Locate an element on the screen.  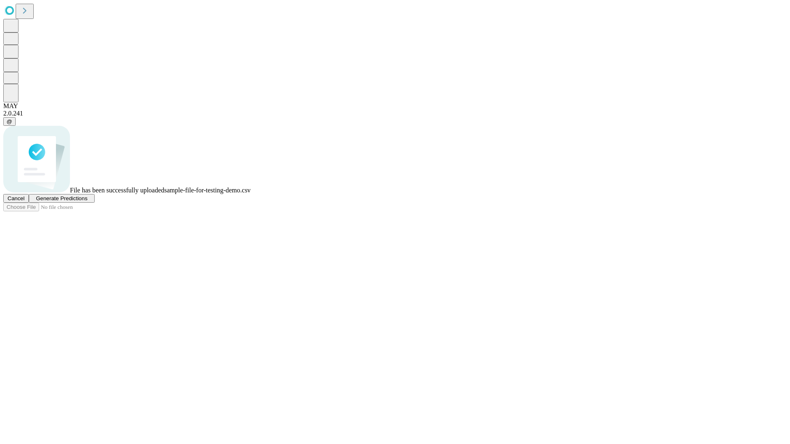
div: MAY is located at coordinates (395, 106).